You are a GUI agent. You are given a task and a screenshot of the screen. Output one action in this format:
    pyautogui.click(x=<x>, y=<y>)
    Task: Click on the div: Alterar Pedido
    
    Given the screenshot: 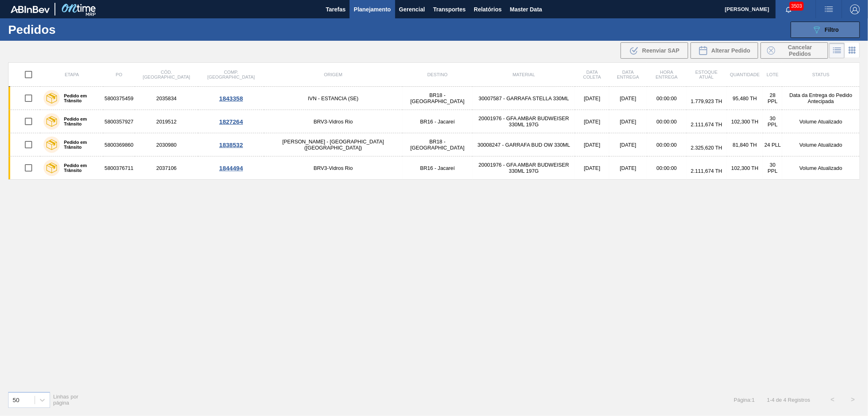 What is the action you would take?
    pyautogui.click(x=725, y=51)
    